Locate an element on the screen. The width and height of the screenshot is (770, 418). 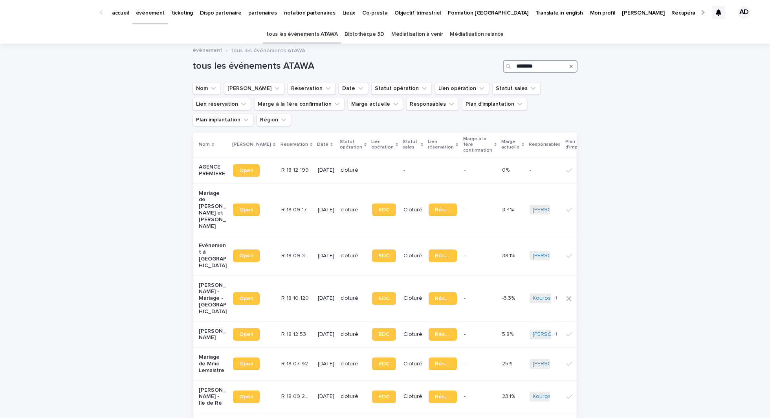
p: Date is located at coordinates (322, 145).